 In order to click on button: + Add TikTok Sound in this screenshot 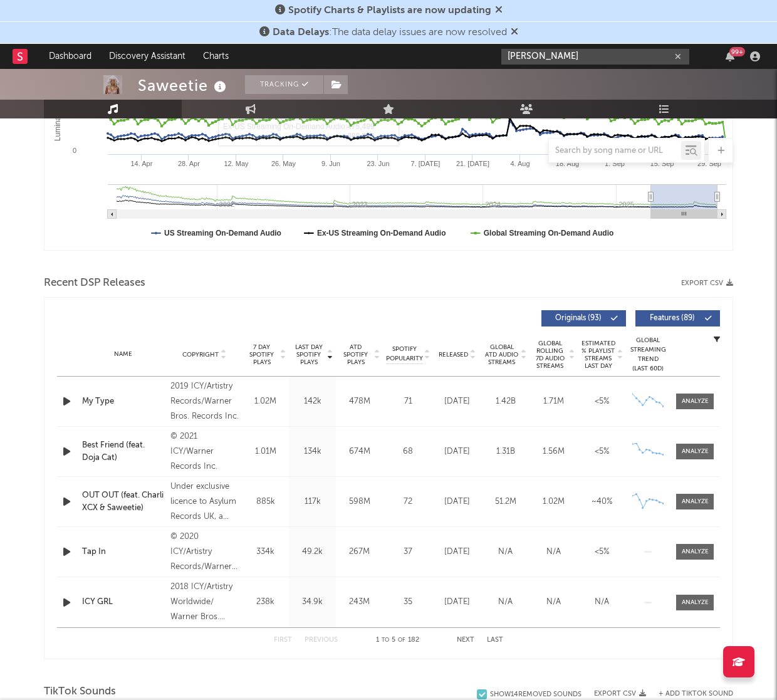, I will do `click(689, 694)`.